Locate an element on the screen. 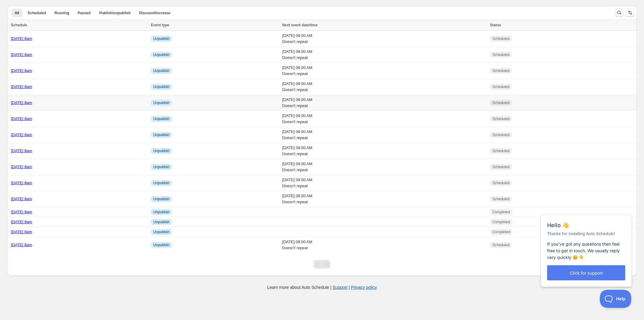  span: Status is located at coordinates (495, 25).